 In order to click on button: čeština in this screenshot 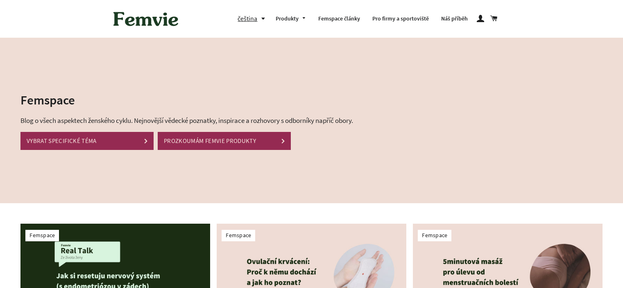, I will do `click(253, 18)`.